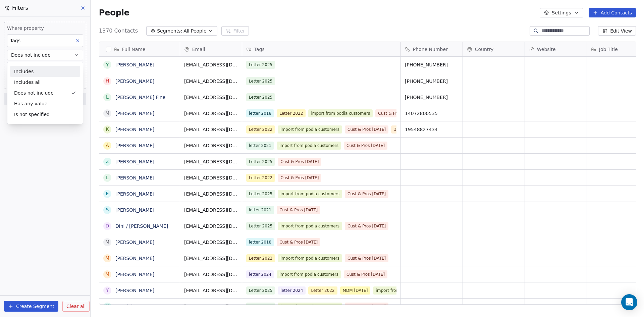  I want to click on span: 14072800535, so click(432, 113).